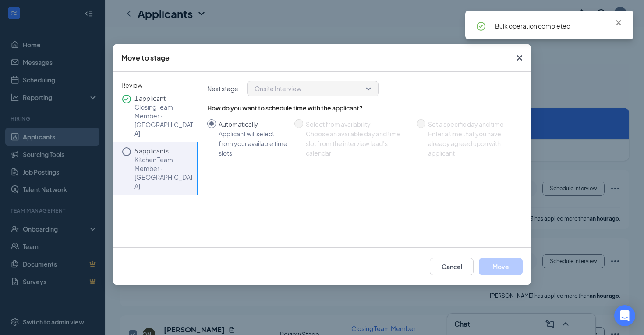 This screenshot has height=335, width=644. What do you see at coordinates (160, 85) in the screenshot?
I see `span: Review` at bounding box center [160, 85].